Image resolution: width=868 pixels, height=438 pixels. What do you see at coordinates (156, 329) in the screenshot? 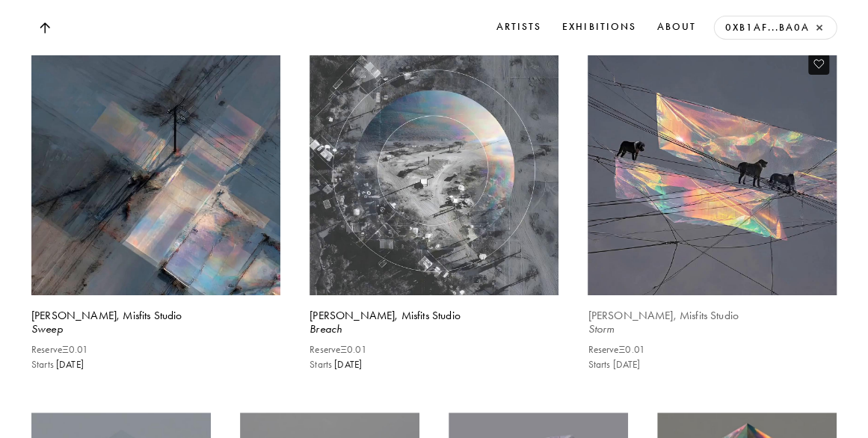
I see `div: Sweep` at bounding box center [156, 329].